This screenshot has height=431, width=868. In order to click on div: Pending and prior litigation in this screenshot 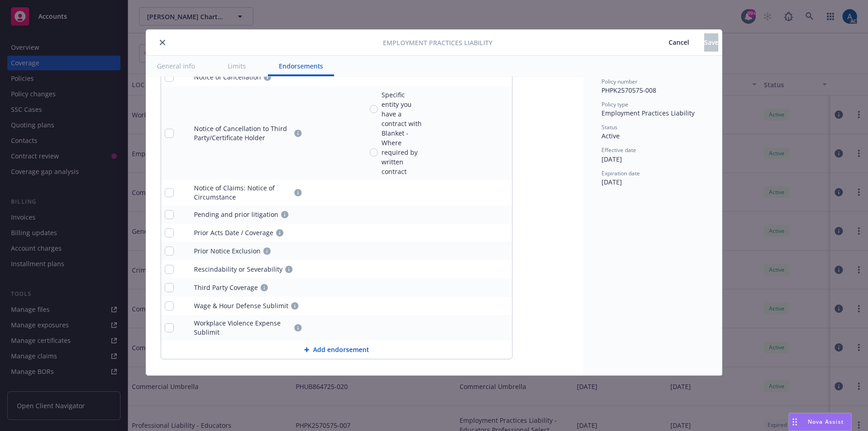, I will do `click(236, 215)`.